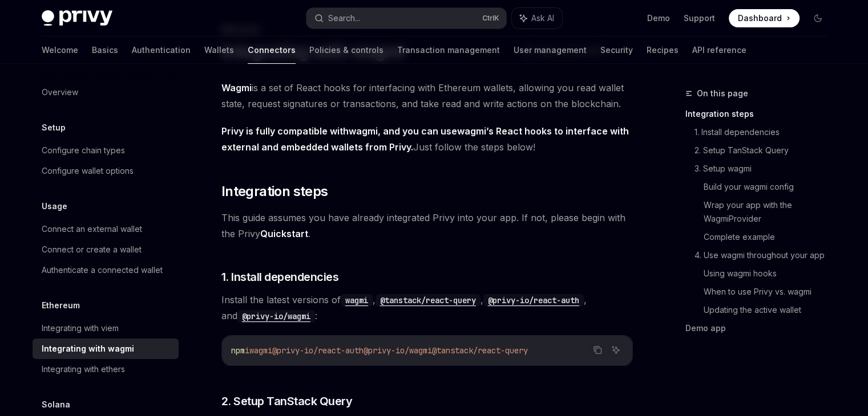  What do you see at coordinates (550, 50) in the screenshot?
I see `a: User management` at bounding box center [550, 50].